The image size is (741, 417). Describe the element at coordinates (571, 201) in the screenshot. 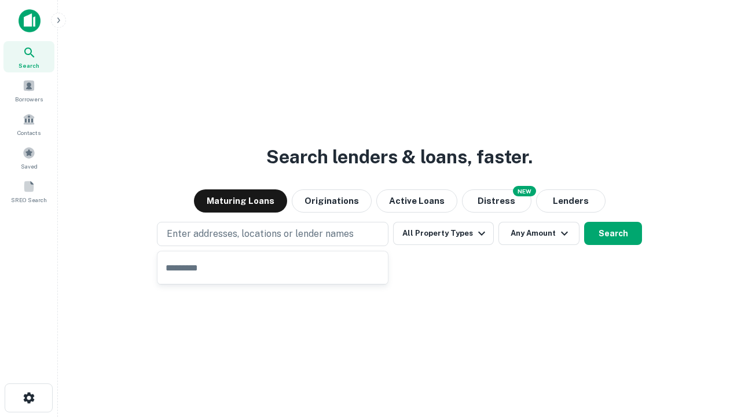

I see `button: Lenders` at that location.